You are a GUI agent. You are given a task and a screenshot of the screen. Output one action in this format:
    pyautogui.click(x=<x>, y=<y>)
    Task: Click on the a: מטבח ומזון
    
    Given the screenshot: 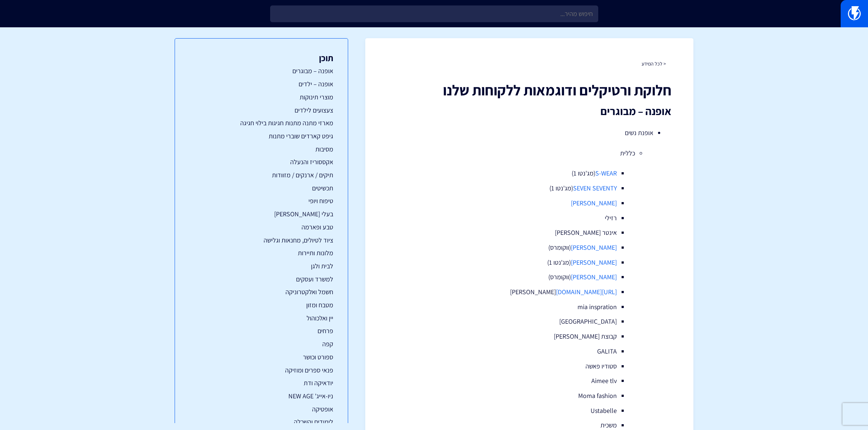 What is the action you would take?
    pyautogui.click(x=262, y=305)
    